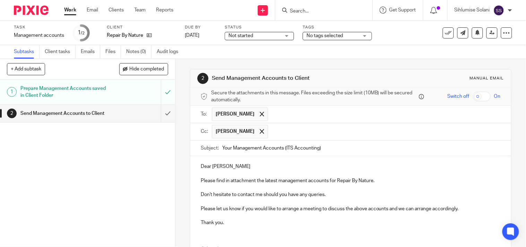  I want to click on p: Don't hesitate to contact me should you have any queries., so click(351, 195).